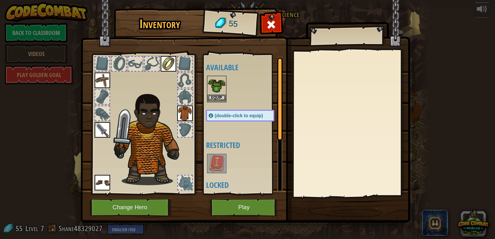 The width and height of the screenshot is (495, 239). What do you see at coordinates (247, 145) in the screenshot?
I see `h4: Restricted` at bounding box center [247, 145].